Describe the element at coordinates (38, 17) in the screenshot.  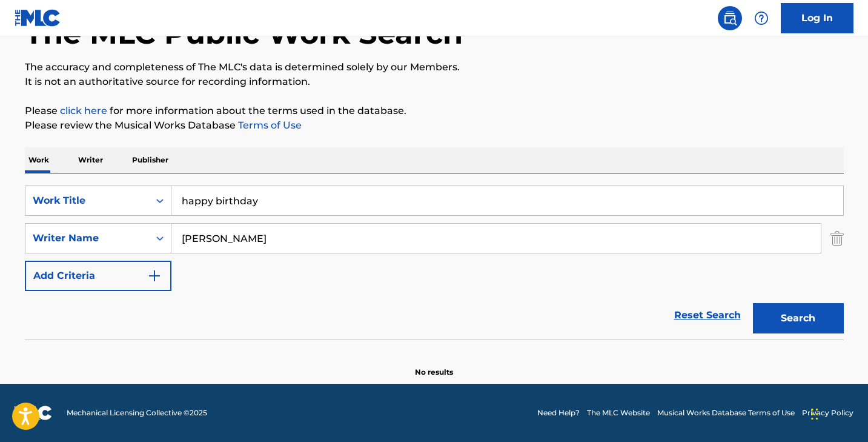
I see `img: MLC Logo` at that location.